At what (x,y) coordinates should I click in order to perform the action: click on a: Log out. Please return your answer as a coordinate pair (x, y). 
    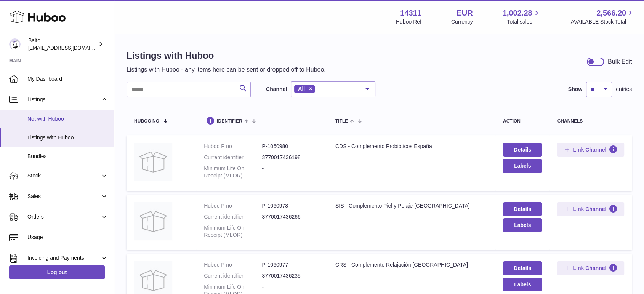
    Looking at the image, I should click on (57, 273).